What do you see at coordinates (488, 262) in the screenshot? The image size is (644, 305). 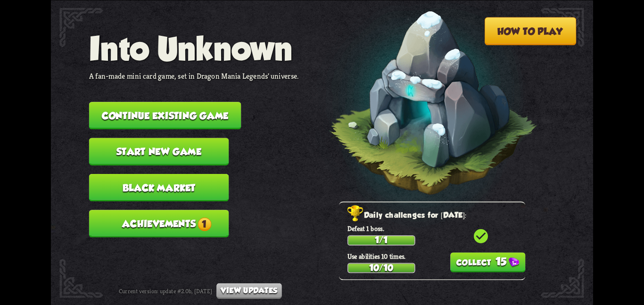 I see `button: 15` at bounding box center [488, 262].